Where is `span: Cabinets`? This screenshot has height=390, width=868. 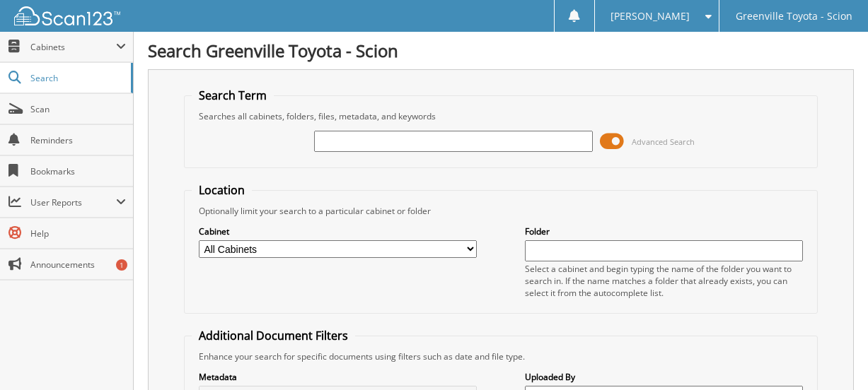 span: Cabinets is located at coordinates (73, 47).